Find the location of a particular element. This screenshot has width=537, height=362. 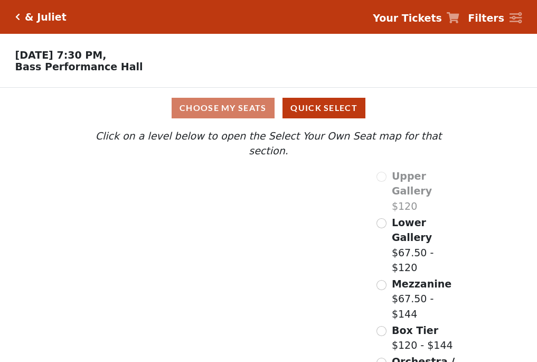

h5: & Juliet is located at coordinates (45, 17).